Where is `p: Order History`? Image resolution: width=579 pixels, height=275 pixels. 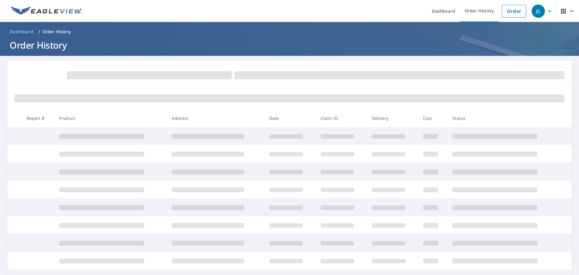
p: Order History is located at coordinates (57, 32).